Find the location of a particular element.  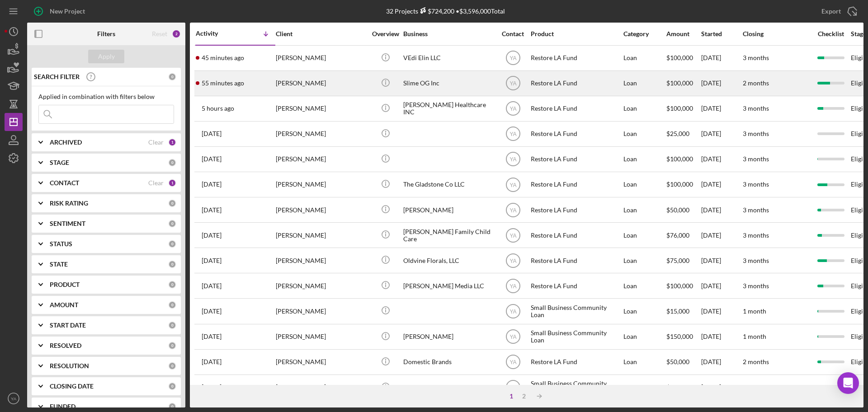

span: $75,000 is located at coordinates (677, 261).